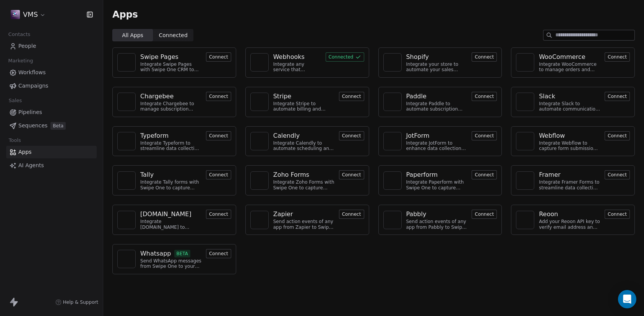  Describe the element at coordinates (171, 254) in the screenshot. I see `a: WhatsappBETA` at that location.